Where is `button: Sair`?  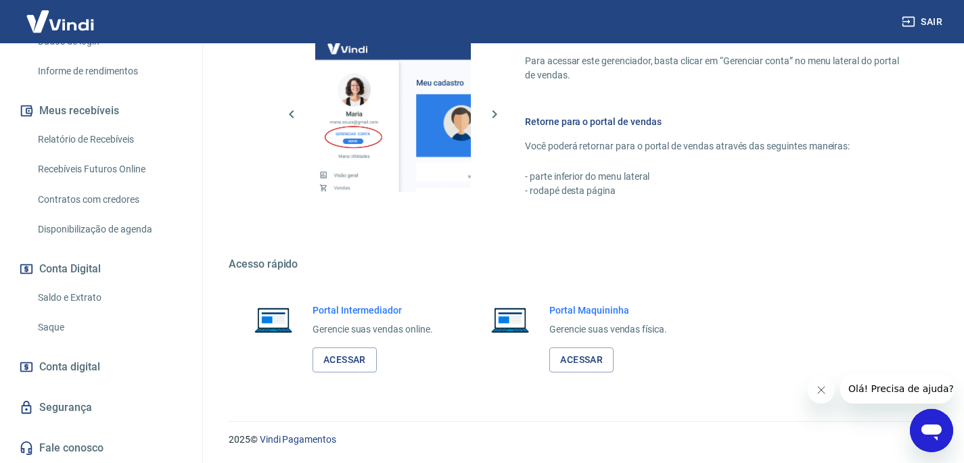 button: Sair is located at coordinates (923, 22).